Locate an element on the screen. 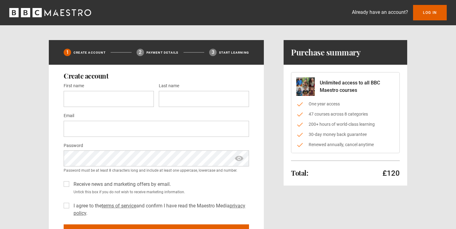 The width and height of the screenshot is (456, 229). label: Email is located at coordinates (69, 116).